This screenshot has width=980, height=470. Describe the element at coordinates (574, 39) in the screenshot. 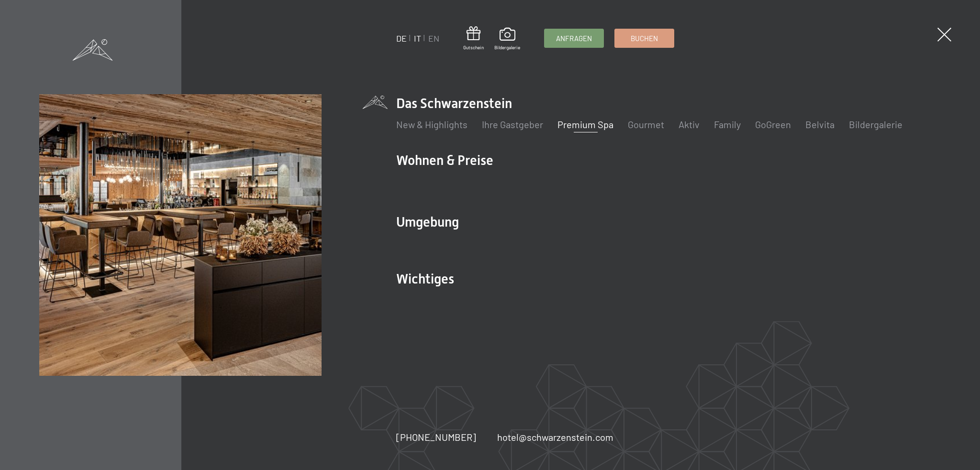

I see `a: Anfragen` at that location.